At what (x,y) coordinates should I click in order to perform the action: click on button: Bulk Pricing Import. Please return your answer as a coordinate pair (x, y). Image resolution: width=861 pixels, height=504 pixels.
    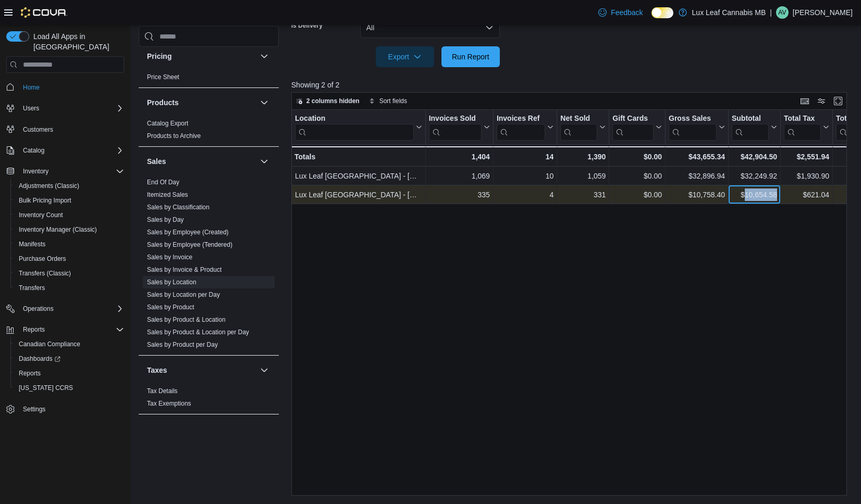
    Looking at the image, I should click on (69, 200).